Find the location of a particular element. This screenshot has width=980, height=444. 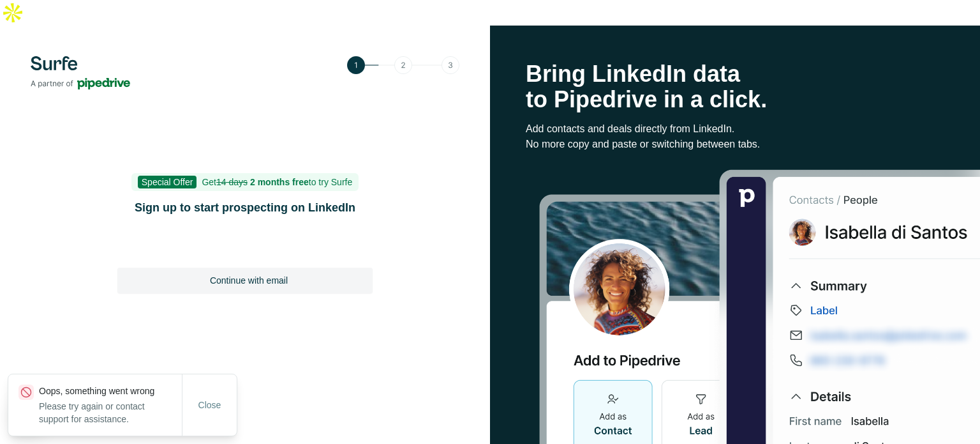

p: No more copy and paste or switching between tabs. is located at coordinates (735, 144).